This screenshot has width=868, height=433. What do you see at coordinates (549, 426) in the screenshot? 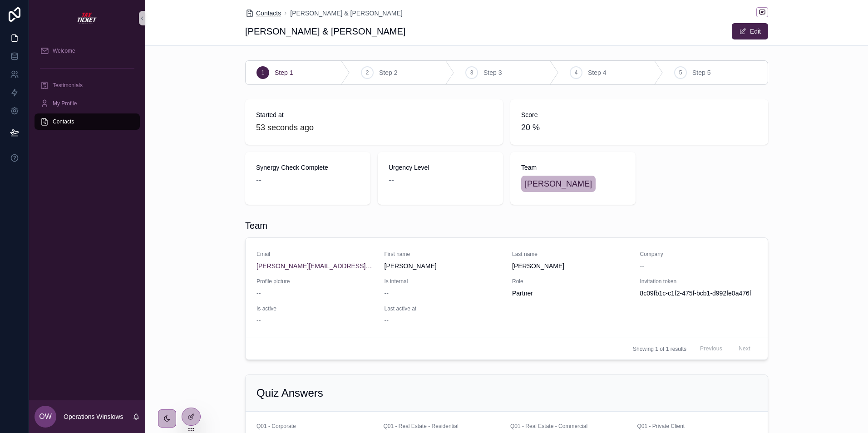
I see `span: Q01 - Real Estate - Commercial` at bounding box center [549, 426].